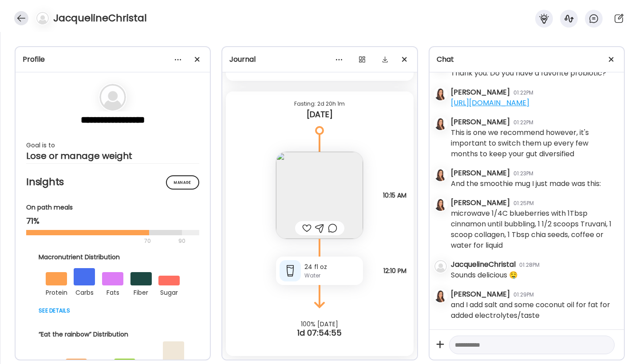 The height and width of the screenshot is (364, 639). I want to click on div: “Eat the rainbow” Distribution, so click(112, 334).